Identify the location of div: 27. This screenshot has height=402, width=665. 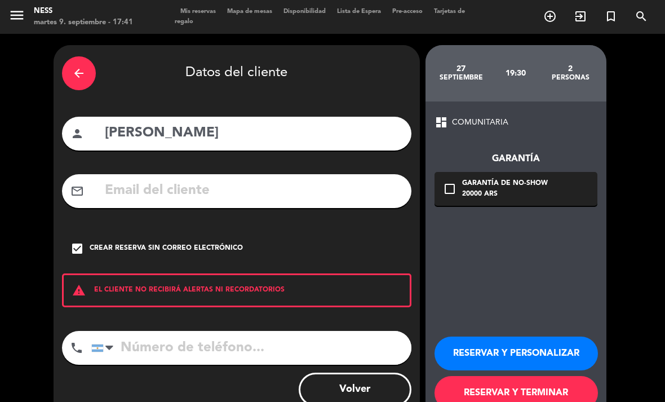
(461, 69).